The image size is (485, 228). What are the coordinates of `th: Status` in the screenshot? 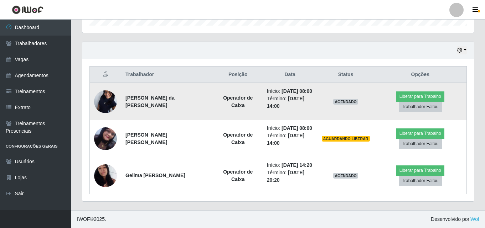 It's located at (345, 75).